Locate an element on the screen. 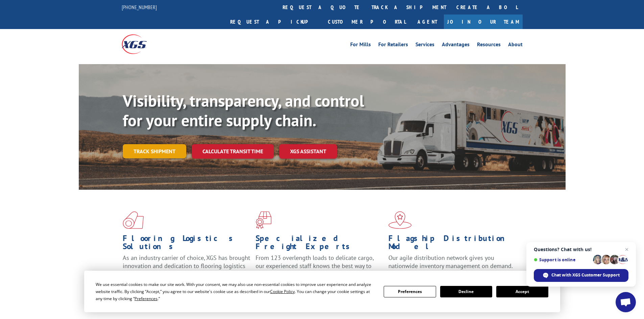  a: Services is located at coordinates (425, 46).